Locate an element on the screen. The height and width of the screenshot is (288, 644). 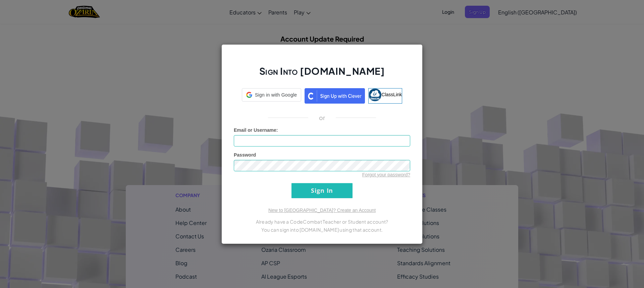
div: Sign in with Google is located at coordinates (271, 95).